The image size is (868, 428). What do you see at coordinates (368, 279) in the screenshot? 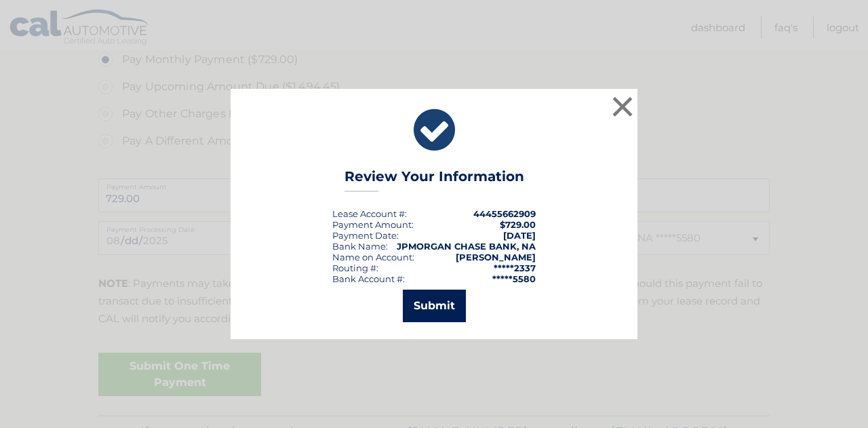
I see `div: Bank Account #:` at bounding box center [368, 279].